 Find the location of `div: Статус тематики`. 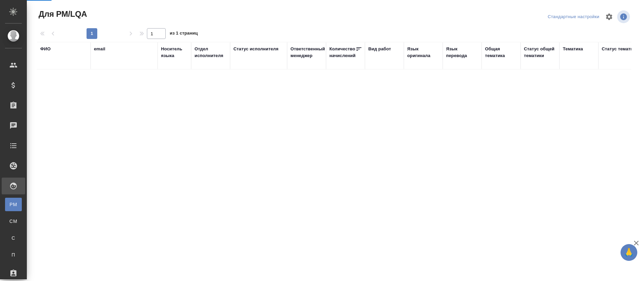

div: Статус тематики is located at coordinates (620, 49).